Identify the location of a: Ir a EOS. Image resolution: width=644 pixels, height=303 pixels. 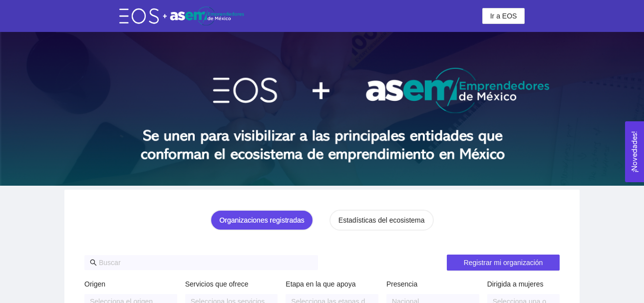
(504, 16).